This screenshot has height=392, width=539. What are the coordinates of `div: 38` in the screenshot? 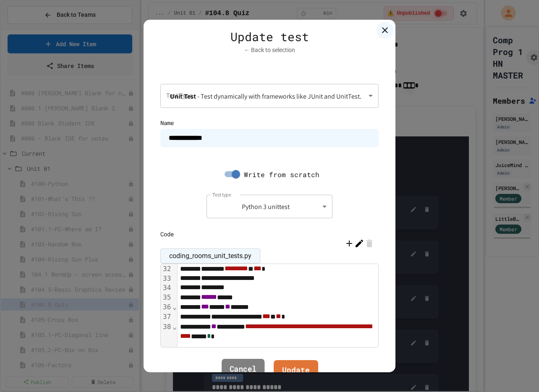 It's located at (166, 337).